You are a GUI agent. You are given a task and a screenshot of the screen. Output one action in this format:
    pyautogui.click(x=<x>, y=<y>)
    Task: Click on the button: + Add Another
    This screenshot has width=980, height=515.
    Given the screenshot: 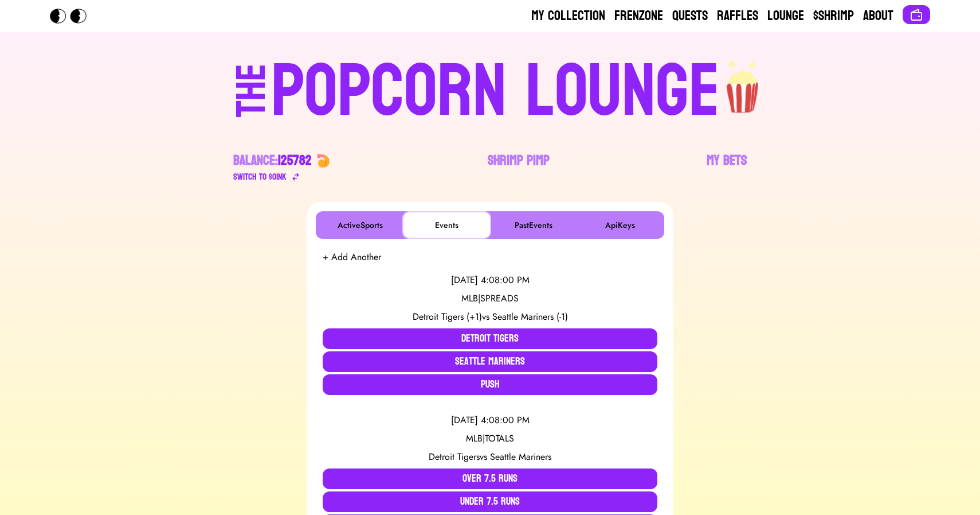 What is the action you would take?
    pyautogui.click(x=352, y=257)
    